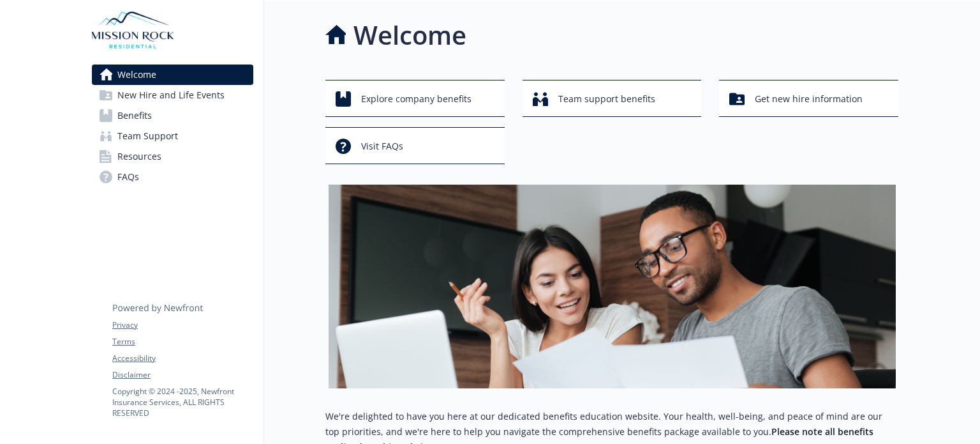  I want to click on button: Visit FAQs, so click(415, 145).